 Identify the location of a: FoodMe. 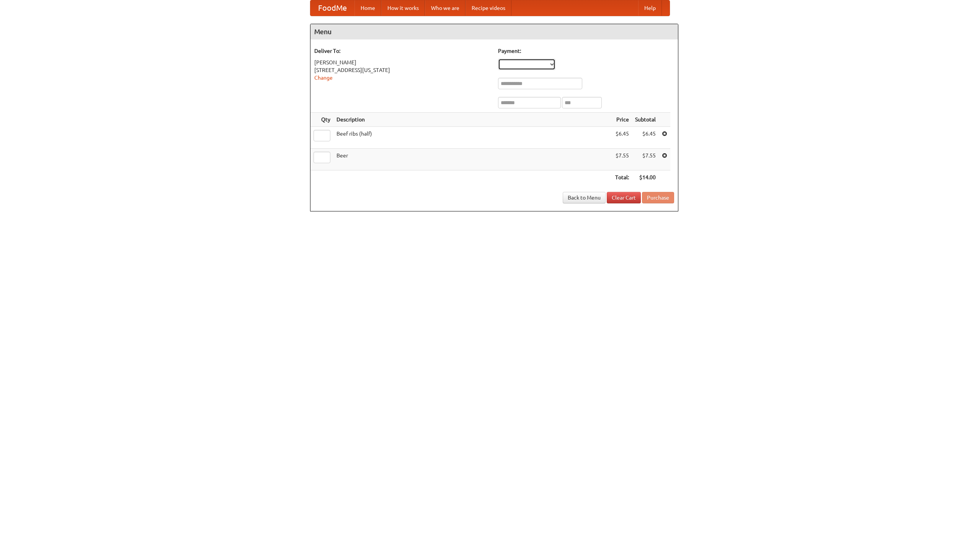
(332, 8).